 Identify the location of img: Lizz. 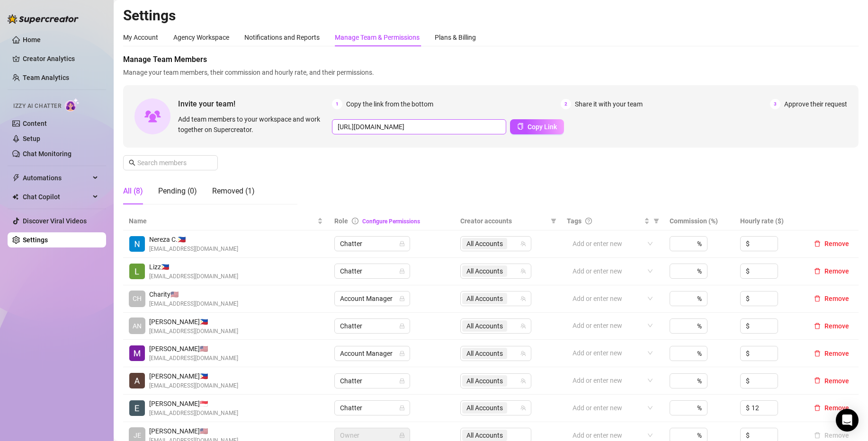
(137, 271).